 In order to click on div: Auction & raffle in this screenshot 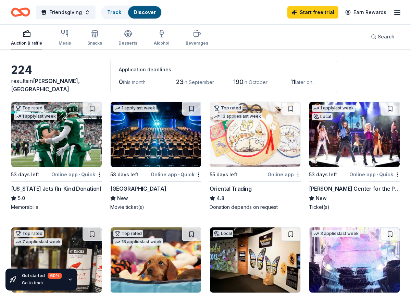, I will do `click(26, 43)`.